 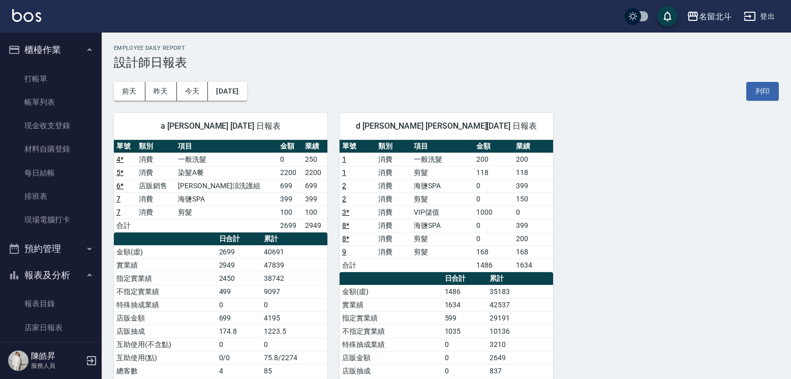 I want to click on td: 1486, so click(x=465, y=291).